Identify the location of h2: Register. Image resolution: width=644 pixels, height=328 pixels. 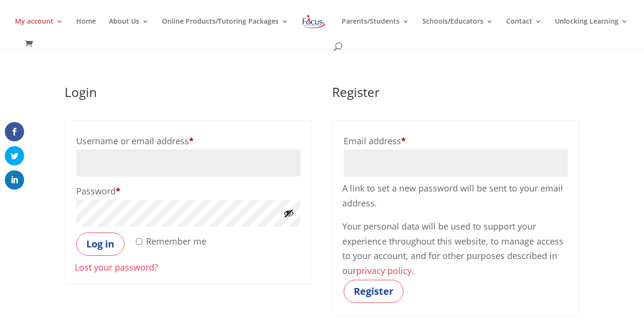
(455, 95).